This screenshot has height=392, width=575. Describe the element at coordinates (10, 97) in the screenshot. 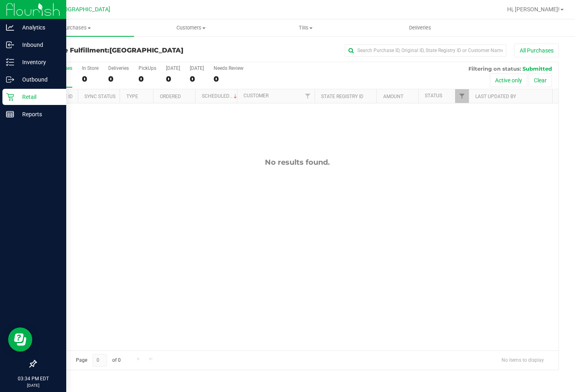

I see `inline-svg: Retail` at that location.